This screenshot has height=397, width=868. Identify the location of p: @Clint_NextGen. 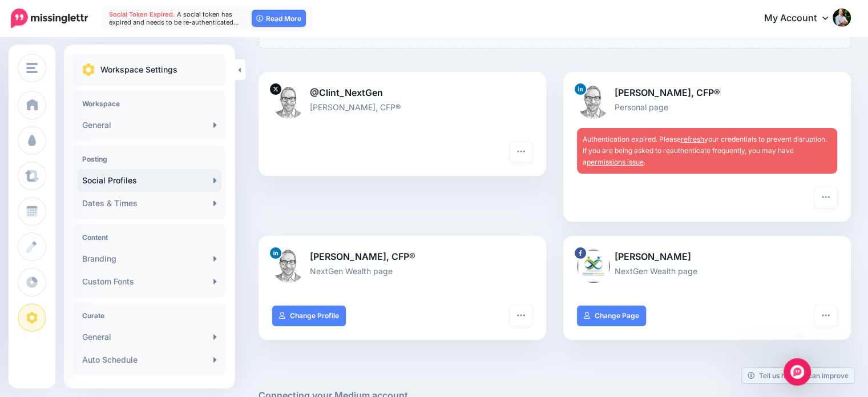
(402, 93).